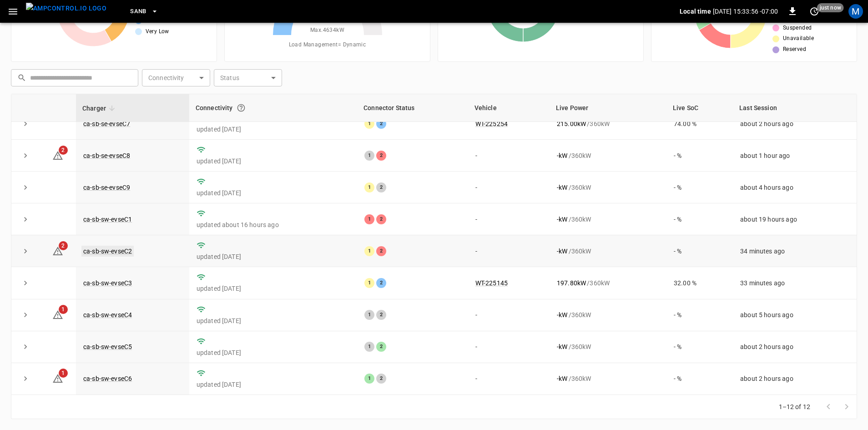 This screenshot has width=868, height=430. Describe the element at coordinates (157, 32) in the screenshot. I see `span: Very Low` at that location.